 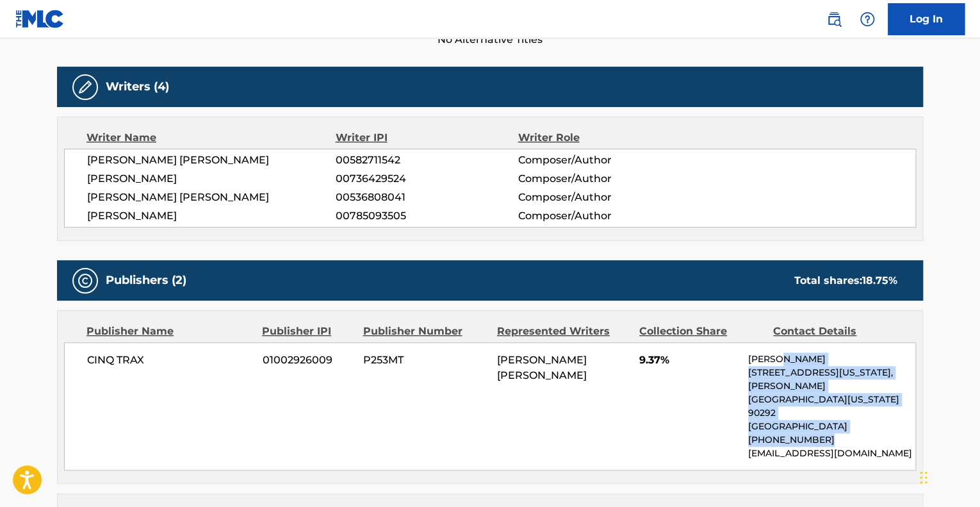 What do you see at coordinates (427, 160) in the screenshot?
I see `span: 00582711542` at bounding box center [427, 160].